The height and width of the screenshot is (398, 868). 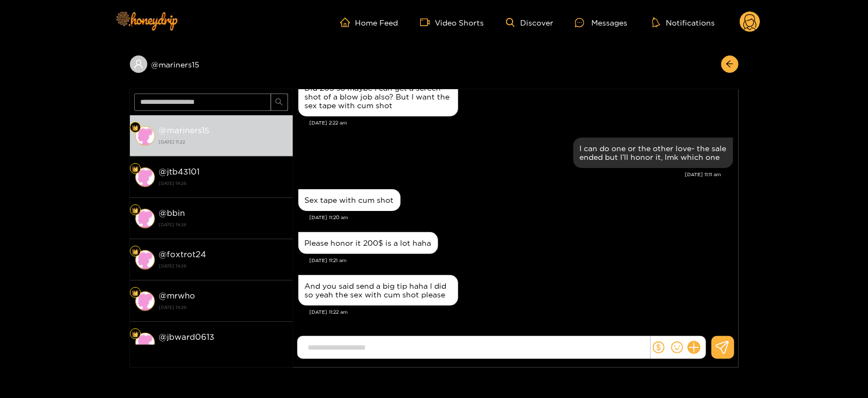 What do you see at coordinates (177, 295) in the screenshot?
I see `strong: @ mrwho` at bounding box center [177, 295].